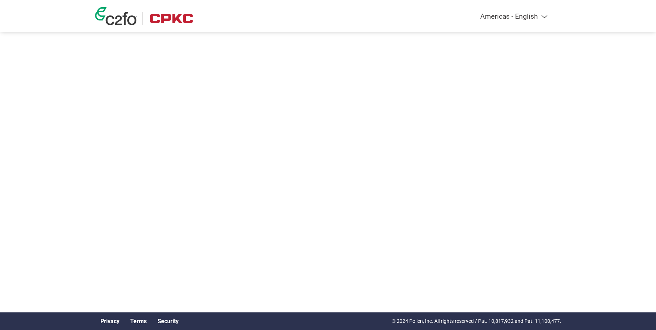  I want to click on a: Privacy, so click(110, 321).